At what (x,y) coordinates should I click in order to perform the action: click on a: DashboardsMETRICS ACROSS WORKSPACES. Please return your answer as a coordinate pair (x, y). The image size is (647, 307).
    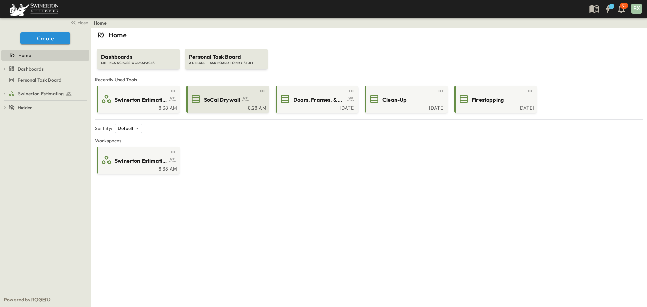
    Looking at the image, I should click on (138, 56).